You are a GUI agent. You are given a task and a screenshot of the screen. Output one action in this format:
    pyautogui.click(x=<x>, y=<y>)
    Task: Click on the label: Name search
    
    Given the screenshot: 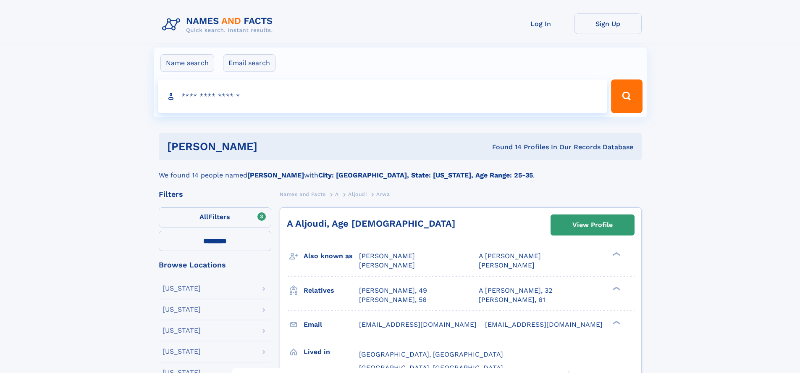 What is the action you would take?
    pyautogui.click(x=187, y=63)
    